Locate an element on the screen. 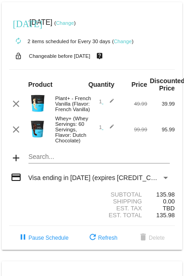 The width and height of the screenshot is (184, 276). div: Whey+ (Whey Servings: 60 Servings, Flavor: Dutch Chocolate) is located at coordinates (71, 130).